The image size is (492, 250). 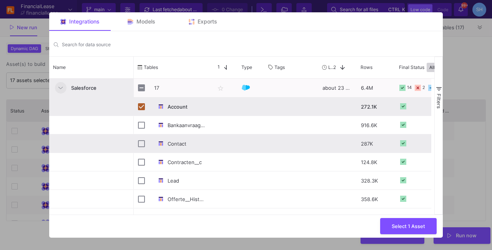 What do you see at coordinates (424, 87) in the screenshot?
I see `div: 2` at bounding box center [424, 87].